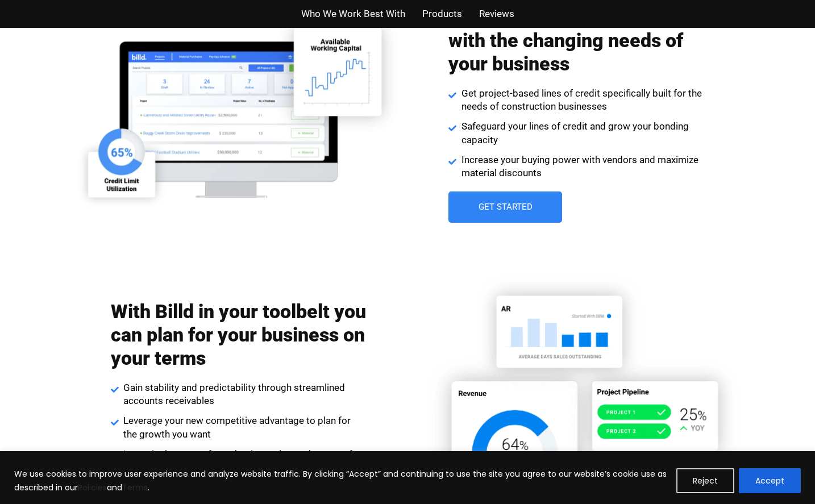 The height and width of the screenshot is (504, 815). What do you see at coordinates (582, 134) in the screenshot?
I see `span: Safeguard your lines of credit and grow your bonding capacity` at bounding box center [582, 134].